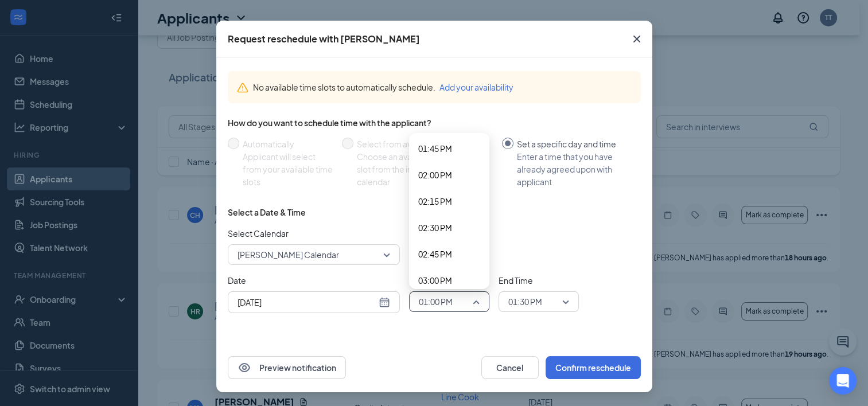 This screenshot has width=868, height=406. Describe the element at coordinates (435, 175) in the screenshot. I see `span: 02:00 PM` at that location.